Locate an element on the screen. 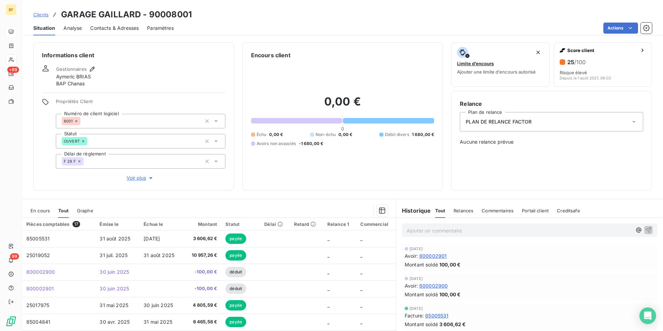 The width and height of the screenshot is (663, 331). span: Relances is located at coordinates (463, 211).